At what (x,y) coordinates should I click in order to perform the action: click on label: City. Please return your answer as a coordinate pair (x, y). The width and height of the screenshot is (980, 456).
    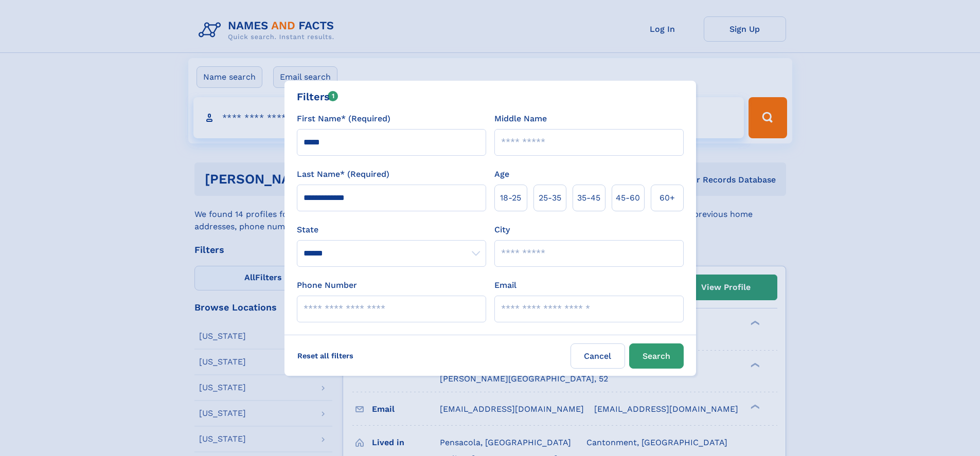
    Looking at the image, I should click on (502, 230).